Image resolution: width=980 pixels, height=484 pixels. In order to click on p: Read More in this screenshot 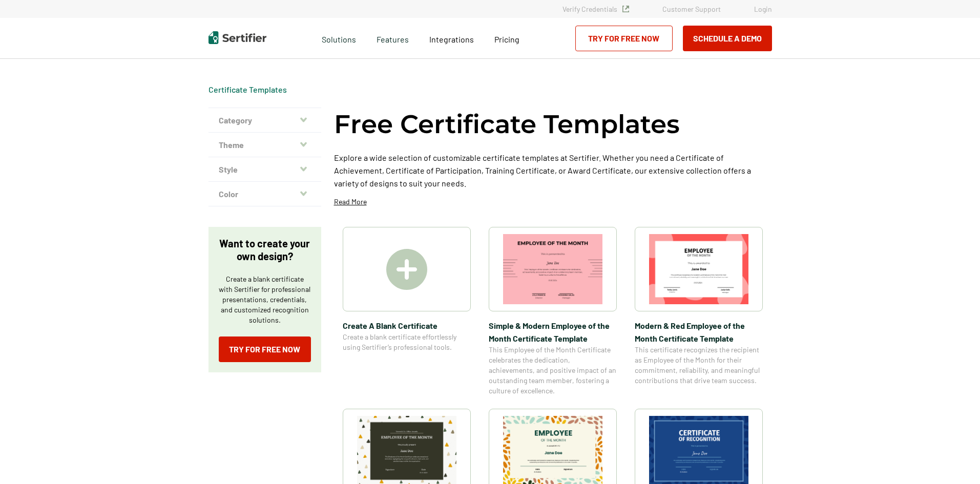, I will do `click(350, 201)`.